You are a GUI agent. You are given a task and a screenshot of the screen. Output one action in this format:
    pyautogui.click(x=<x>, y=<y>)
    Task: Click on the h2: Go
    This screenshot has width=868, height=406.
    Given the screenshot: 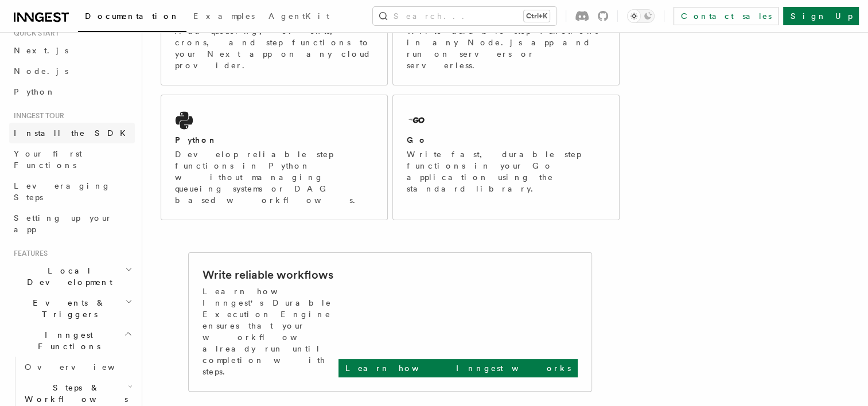 What is the action you would take?
    pyautogui.click(x=418, y=140)
    